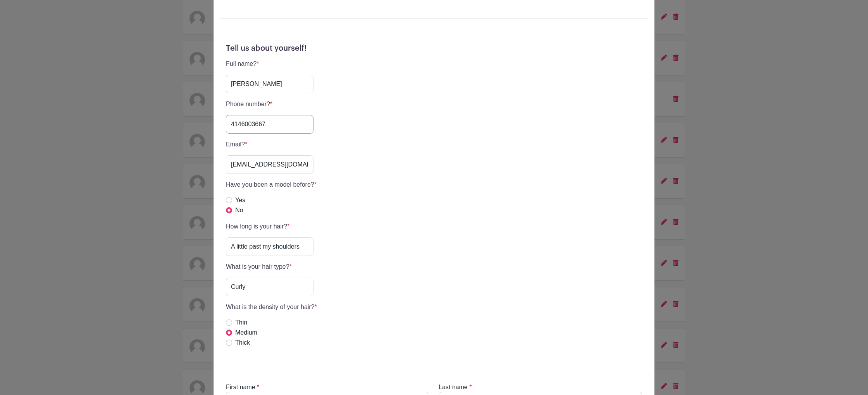 The height and width of the screenshot is (395, 868). What do you see at coordinates (241, 322) in the screenshot?
I see `label: Thin` at bounding box center [241, 322].